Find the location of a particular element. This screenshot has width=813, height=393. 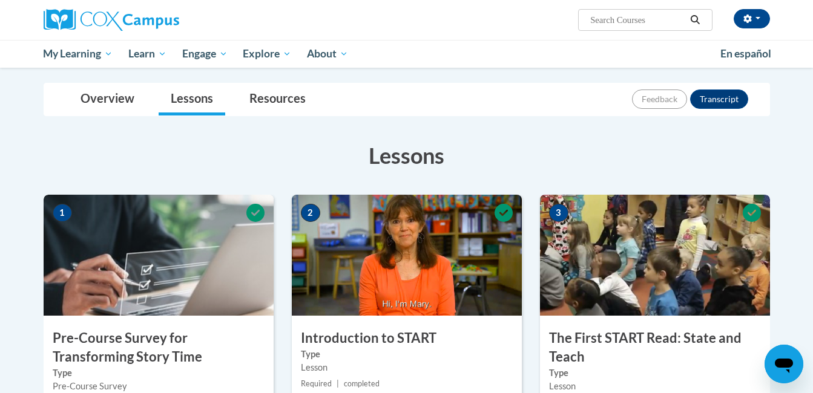

h3: The First START Read: State and Teach is located at coordinates (655, 348).